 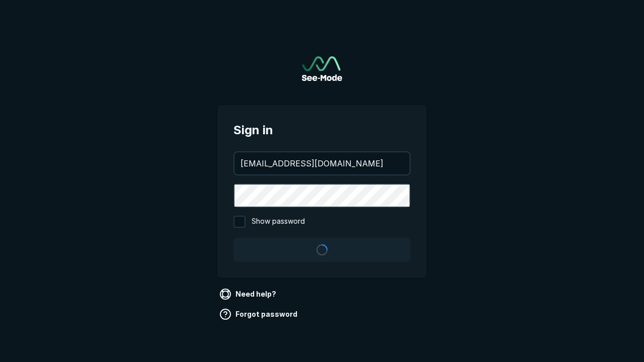 What do you see at coordinates (279, 222) in the screenshot?
I see `span: Show password` at bounding box center [279, 222].